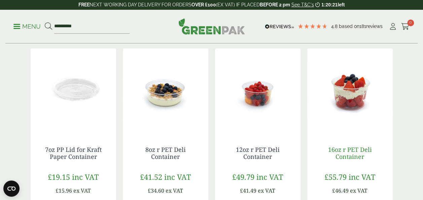 Image resolution: width=423 pixels, height=200 pixels. What do you see at coordinates (350, 91) in the screenshot?
I see `img: 16oz r PET Deli Container with Strawberries and Cream (Large)` at bounding box center [350, 91].